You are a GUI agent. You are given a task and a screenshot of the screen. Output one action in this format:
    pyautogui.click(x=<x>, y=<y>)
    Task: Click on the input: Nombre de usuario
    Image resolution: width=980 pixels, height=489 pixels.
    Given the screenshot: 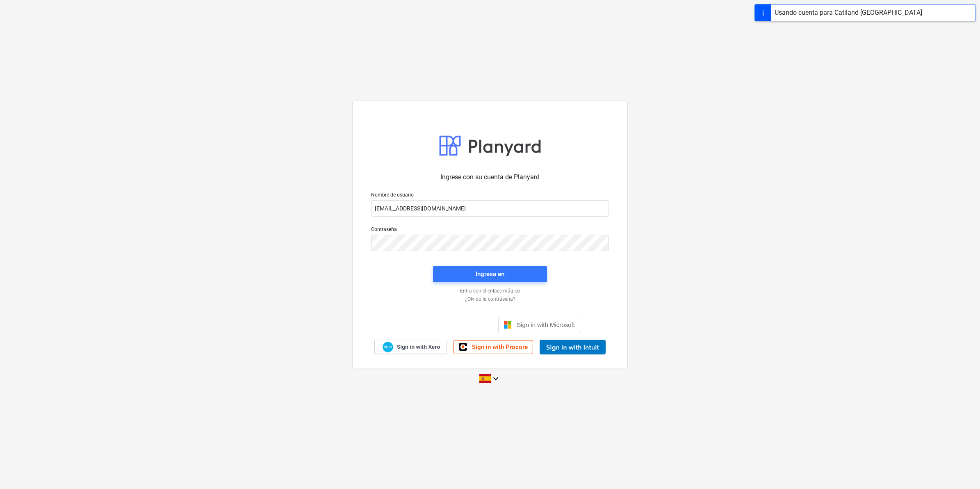 What is the action you would take?
    pyautogui.click(x=490, y=208)
    